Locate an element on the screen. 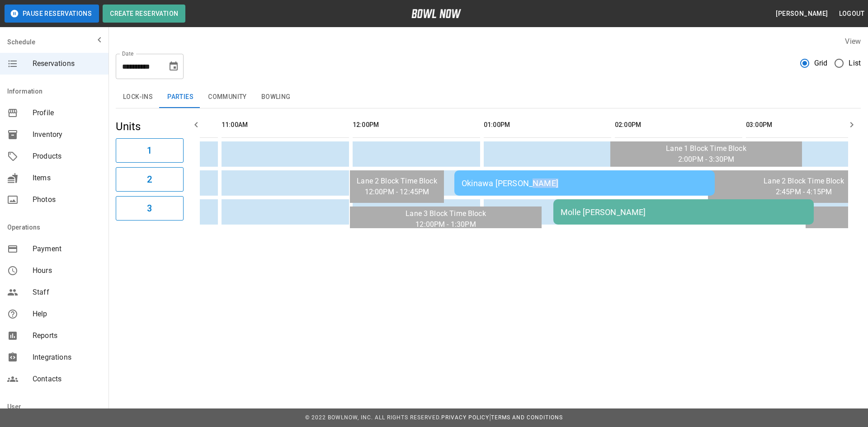 Image resolution: width=868 pixels, height=427 pixels. span: Payment is located at coordinates (67, 249).